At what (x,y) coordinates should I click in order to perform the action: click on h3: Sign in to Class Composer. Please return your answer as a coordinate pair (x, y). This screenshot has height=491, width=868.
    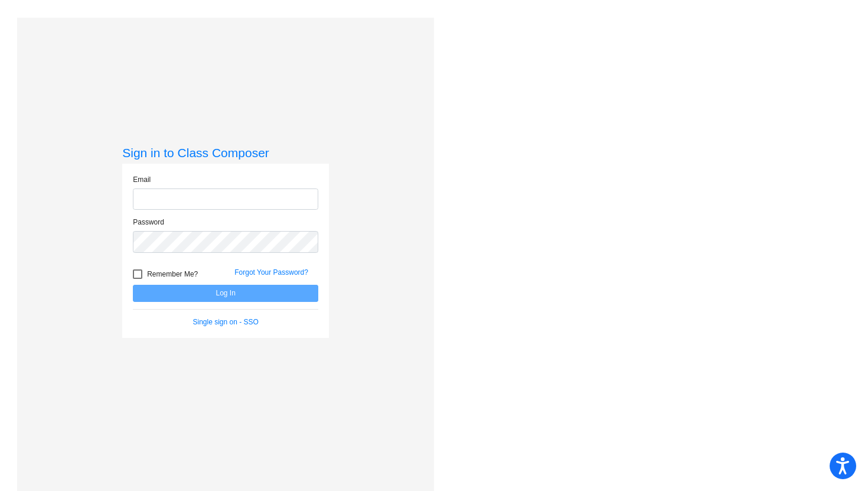
    Looking at the image, I should click on (226, 152).